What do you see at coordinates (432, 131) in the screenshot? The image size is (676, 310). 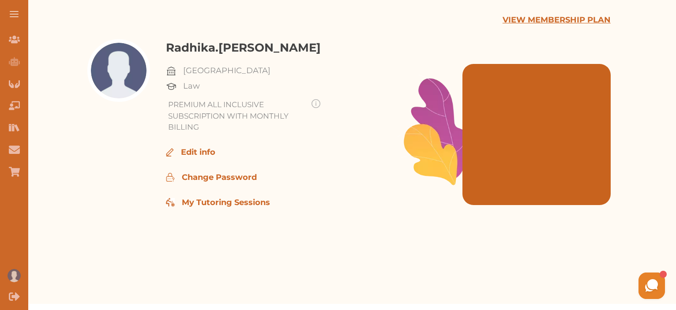 I see `img: Leafs` at bounding box center [432, 131].